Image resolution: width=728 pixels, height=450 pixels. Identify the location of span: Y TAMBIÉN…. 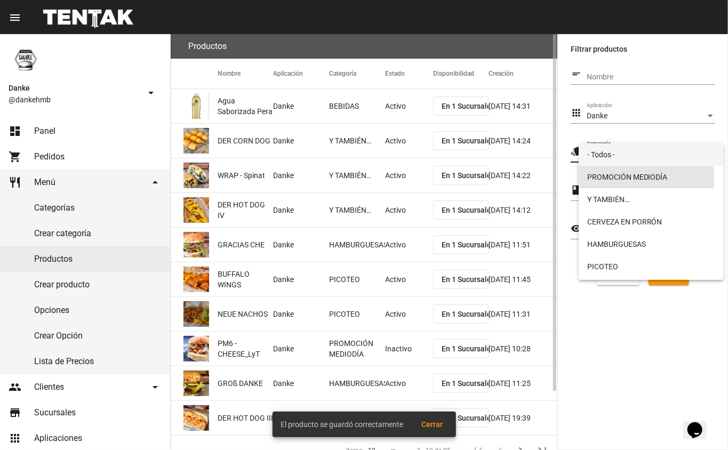
(651, 199).